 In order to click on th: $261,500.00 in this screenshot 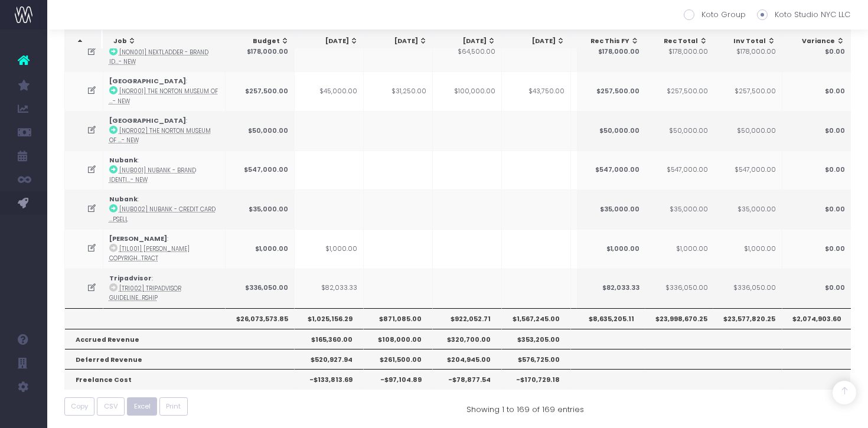, I will do `click(398, 359)`.